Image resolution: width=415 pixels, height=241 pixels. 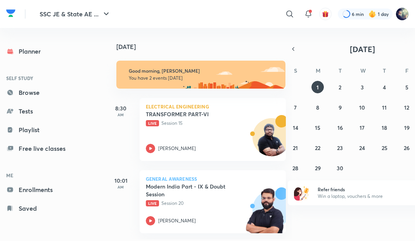 What do you see at coordinates (318, 168) in the screenshot?
I see `abbr: September 29, 2025` at bounding box center [318, 168].